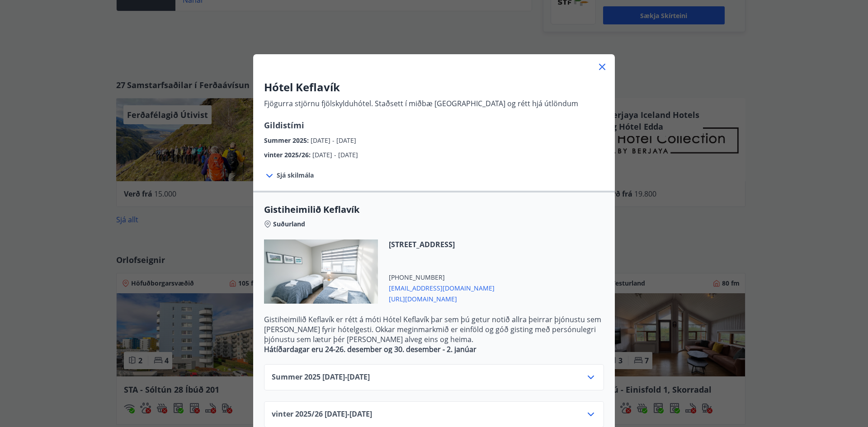 This screenshot has height=427, width=868. Describe the element at coordinates (371, 349) in the screenshot. I see `strong: Hátíðardagar eru 24-26. desember og 30. desember - 2. janúar` at that location.